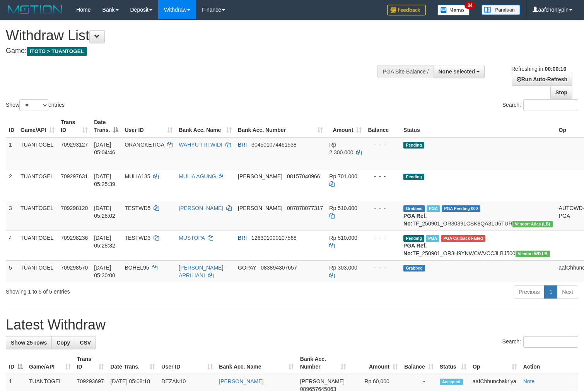  What do you see at coordinates (549, 363) in the screenshot?
I see `th: Action` at bounding box center [549, 363].